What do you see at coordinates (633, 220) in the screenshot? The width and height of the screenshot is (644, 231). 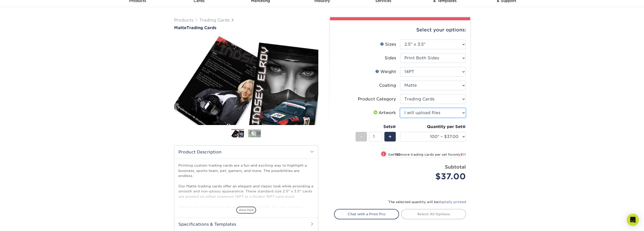 I see `div: Open Intercom Messenger` at bounding box center [633, 220].